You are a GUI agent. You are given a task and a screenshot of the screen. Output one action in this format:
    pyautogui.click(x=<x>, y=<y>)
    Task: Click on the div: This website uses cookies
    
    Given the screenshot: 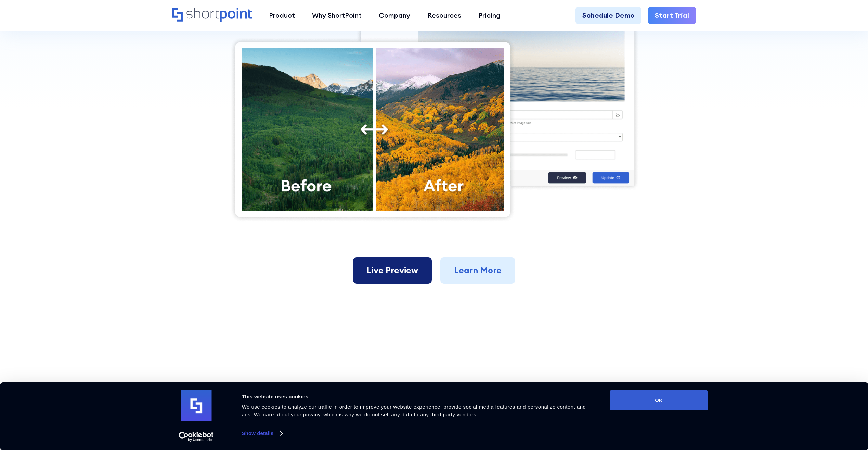 What is the action you would take?
    pyautogui.click(x=418, y=396)
    